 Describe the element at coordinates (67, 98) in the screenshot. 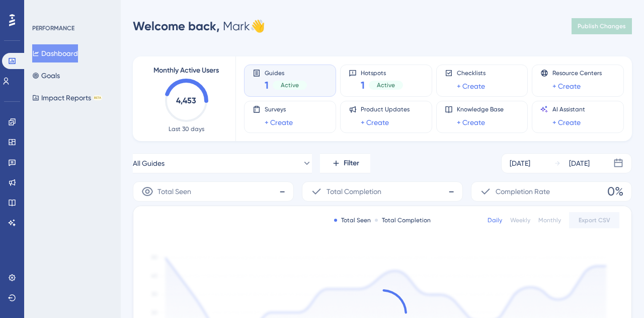

I see `button: Impact ReportsBETA` at that location.